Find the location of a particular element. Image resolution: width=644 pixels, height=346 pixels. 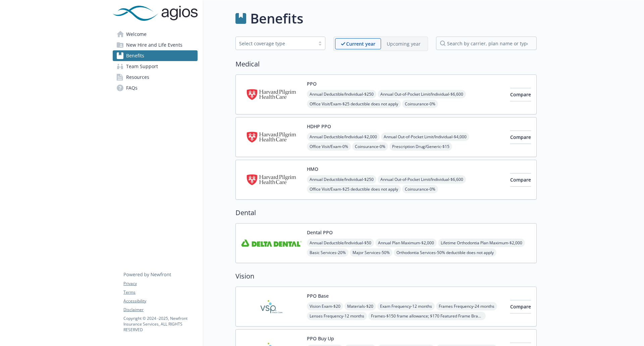

span: Annual Deductible/Individual - $2,000 is located at coordinates (343, 137).